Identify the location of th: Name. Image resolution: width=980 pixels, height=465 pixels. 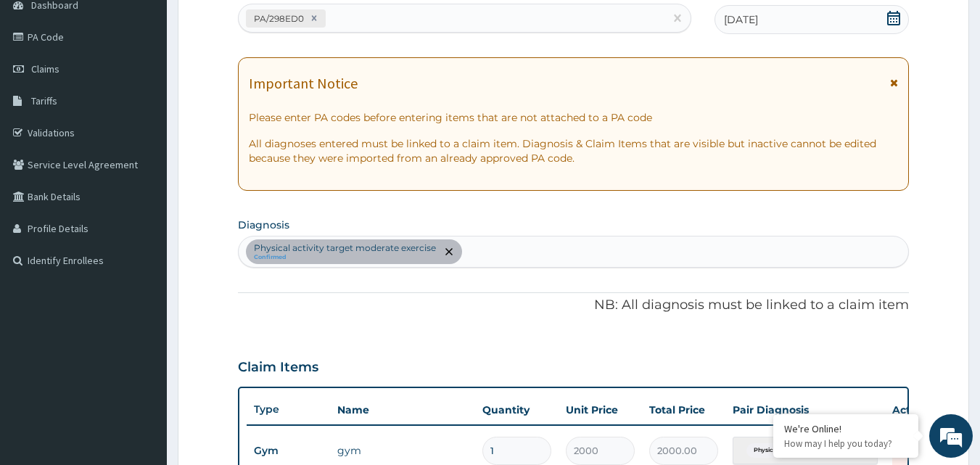
(403, 409).